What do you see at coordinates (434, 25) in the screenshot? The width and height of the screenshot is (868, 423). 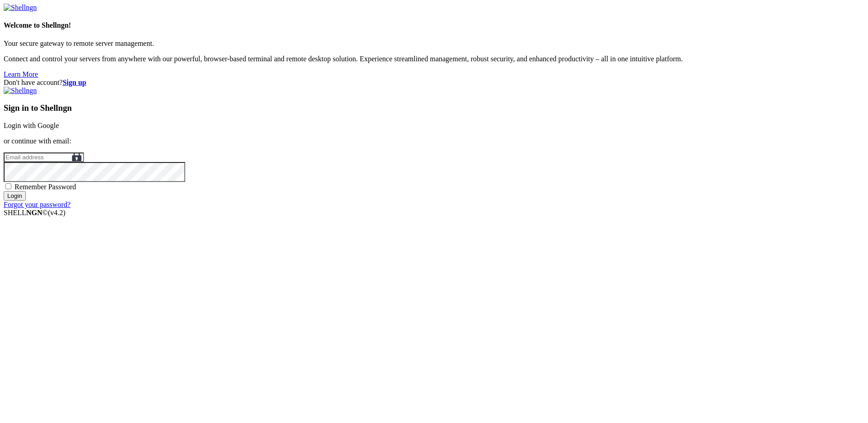 I see `h4: Welcome to Shellngn!` at bounding box center [434, 25].